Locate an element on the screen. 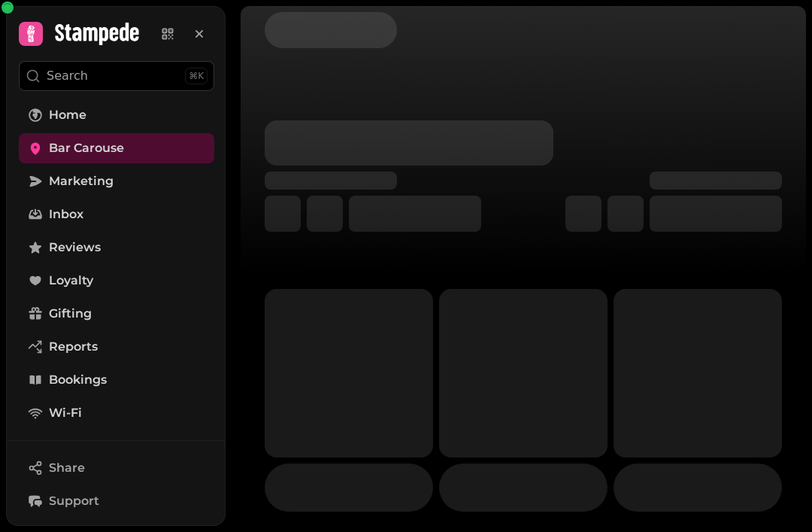 This screenshot has width=812, height=532. span: Gifting is located at coordinates (70, 313).